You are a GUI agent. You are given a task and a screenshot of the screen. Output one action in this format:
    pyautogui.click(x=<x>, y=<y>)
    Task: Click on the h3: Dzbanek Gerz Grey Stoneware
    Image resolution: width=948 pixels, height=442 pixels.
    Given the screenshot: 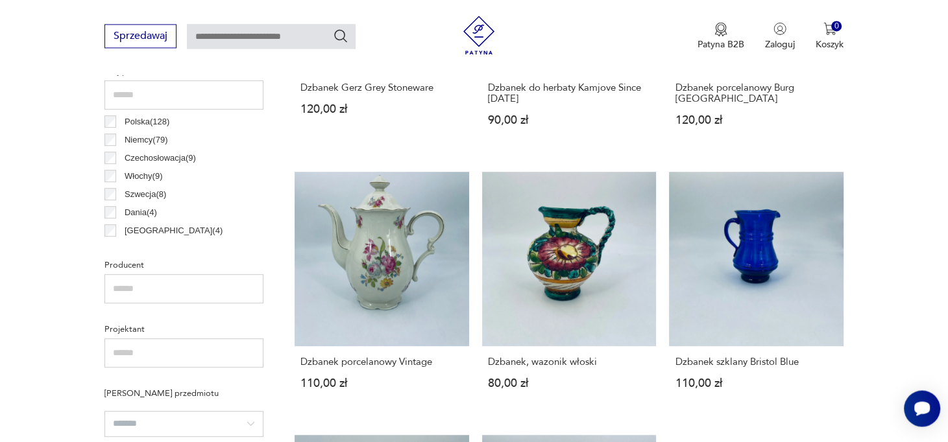 What is the action you would take?
    pyautogui.click(x=381, y=88)
    